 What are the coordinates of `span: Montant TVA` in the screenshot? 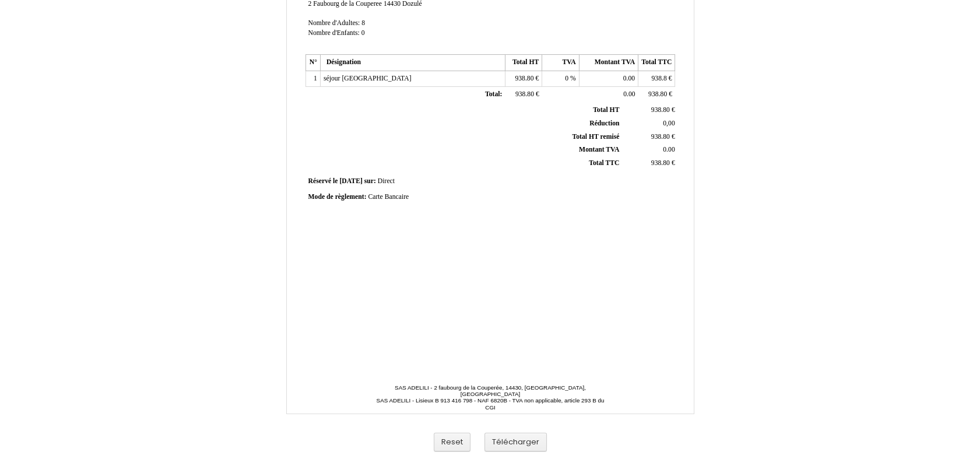 It's located at (599, 150).